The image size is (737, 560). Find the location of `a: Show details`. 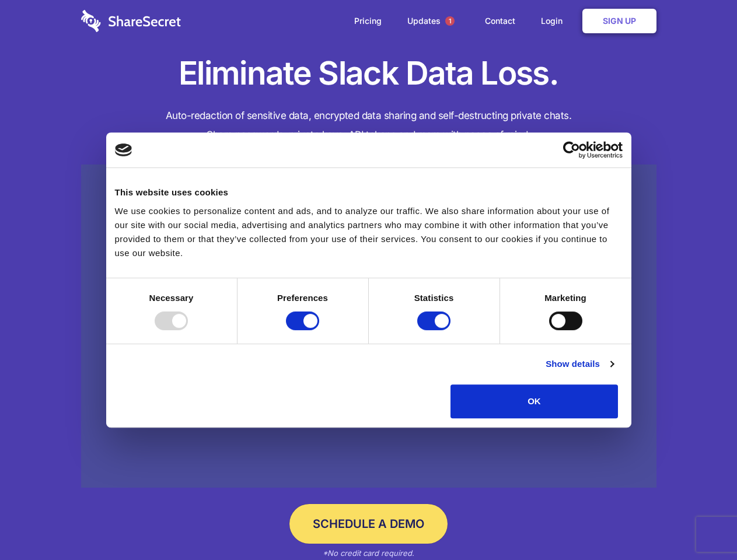

a: Show details is located at coordinates (580, 364).